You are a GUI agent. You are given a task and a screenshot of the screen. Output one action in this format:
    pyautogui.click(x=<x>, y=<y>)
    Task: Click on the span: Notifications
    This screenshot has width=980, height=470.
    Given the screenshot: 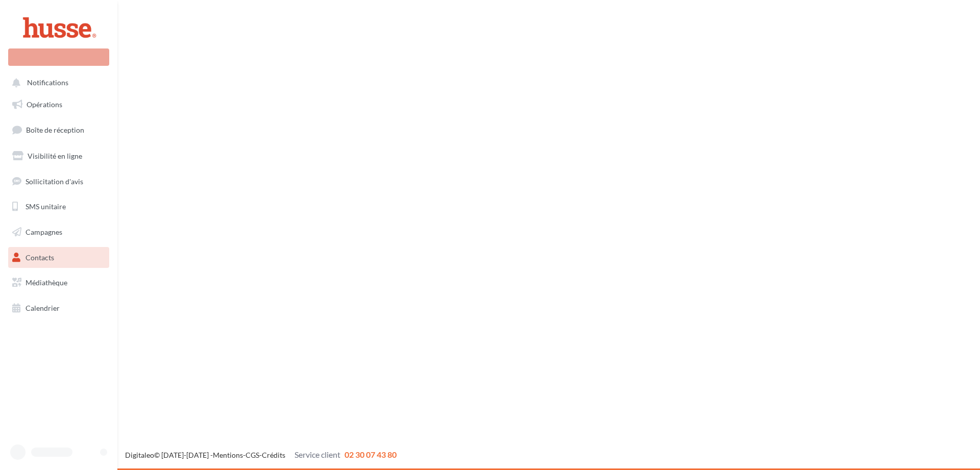 What is the action you would take?
    pyautogui.click(x=48, y=83)
    